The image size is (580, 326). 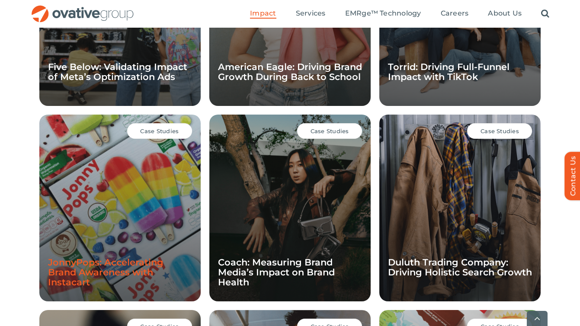 What do you see at coordinates (455, 14) in the screenshot?
I see `a: Careers` at bounding box center [455, 14].